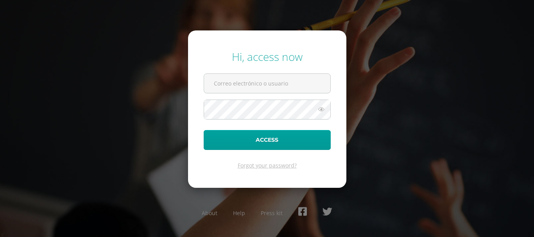 The width and height of the screenshot is (534, 237). What do you see at coordinates (267, 165) in the screenshot?
I see `a: Forgot your password?` at bounding box center [267, 165].